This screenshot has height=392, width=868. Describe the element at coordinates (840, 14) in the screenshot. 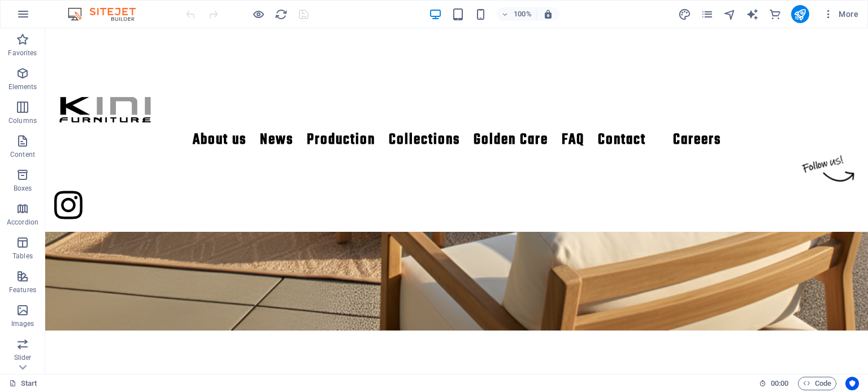

I see `button: More` at that location.